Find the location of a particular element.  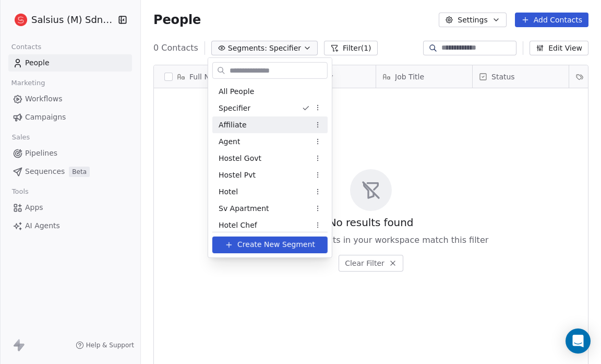

span: Sv Apartment is located at coordinates (243, 207).